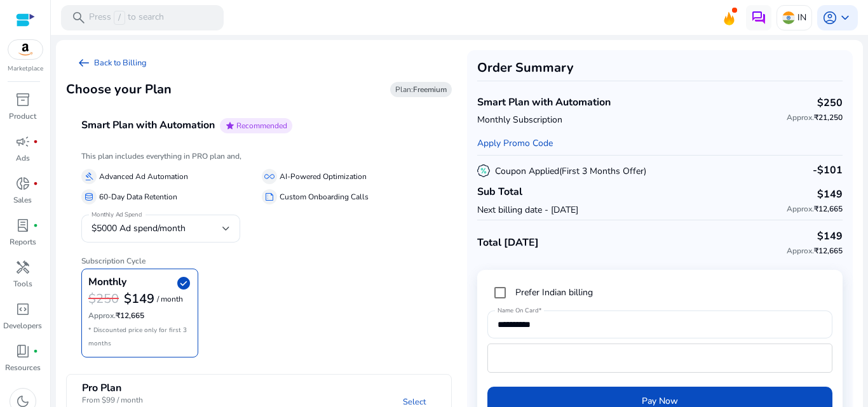 The height and width of the screenshot is (407, 868). What do you see at coordinates (827, 170) in the screenshot?
I see `h4: -$101` at bounding box center [827, 170].